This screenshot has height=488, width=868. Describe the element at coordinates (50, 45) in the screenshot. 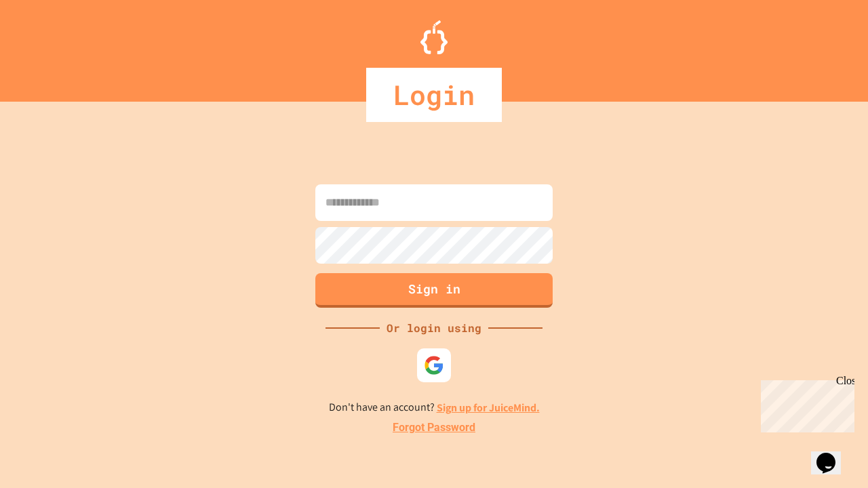

I see `div: Chat with us now!Close` at that location.